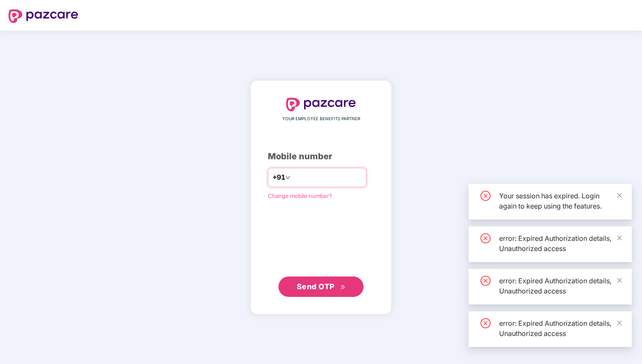  I want to click on span: +91, so click(278, 177).